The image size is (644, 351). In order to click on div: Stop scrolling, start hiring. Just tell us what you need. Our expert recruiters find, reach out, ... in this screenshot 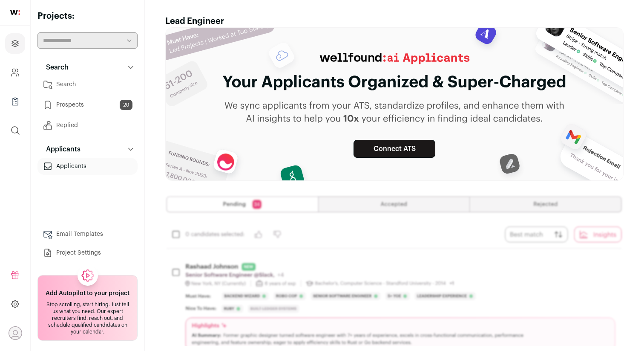, I will do `click(87, 318)`.